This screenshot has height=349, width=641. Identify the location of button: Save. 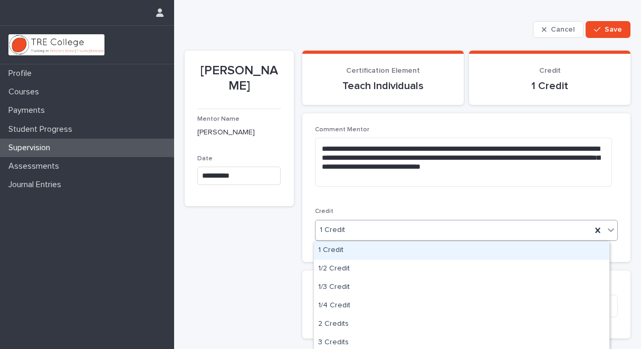
(608, 30).